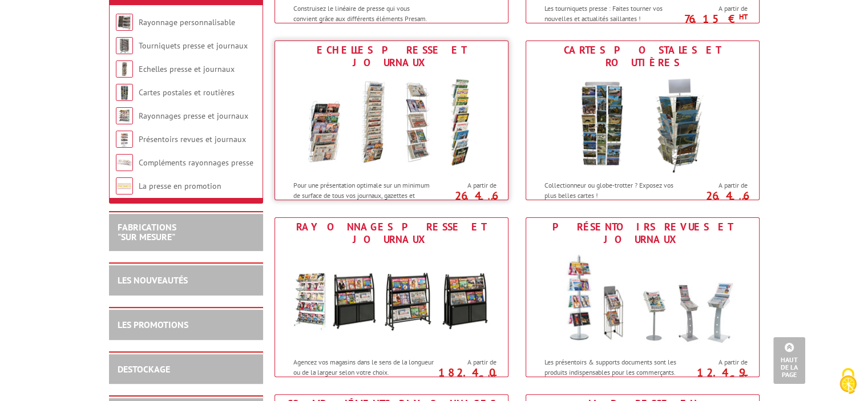  Describe the element at coordinates (464, 376) in the screenshot. I see `p: 182.40 €` at that location.